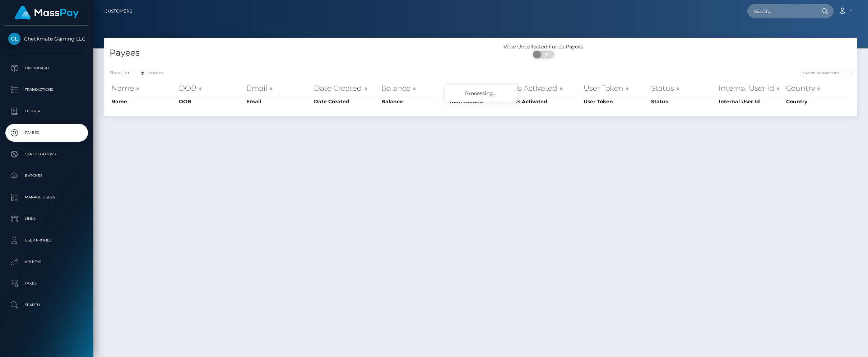 The height and width of the screenshot is (357, 868). I want to click on th: Total Loaded, so click(481, 88).